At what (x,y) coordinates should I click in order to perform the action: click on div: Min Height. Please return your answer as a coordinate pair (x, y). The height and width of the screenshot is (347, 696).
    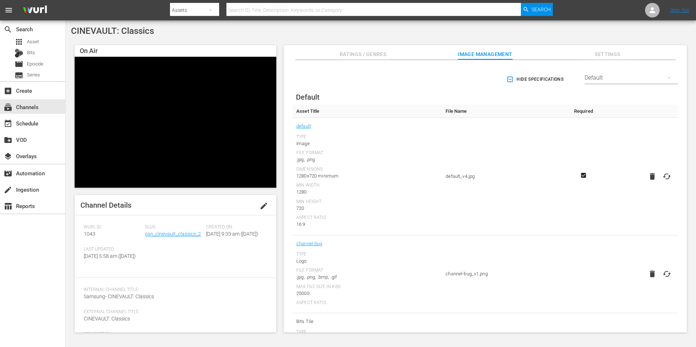
    Looking at the image, I should click on (367, 202).